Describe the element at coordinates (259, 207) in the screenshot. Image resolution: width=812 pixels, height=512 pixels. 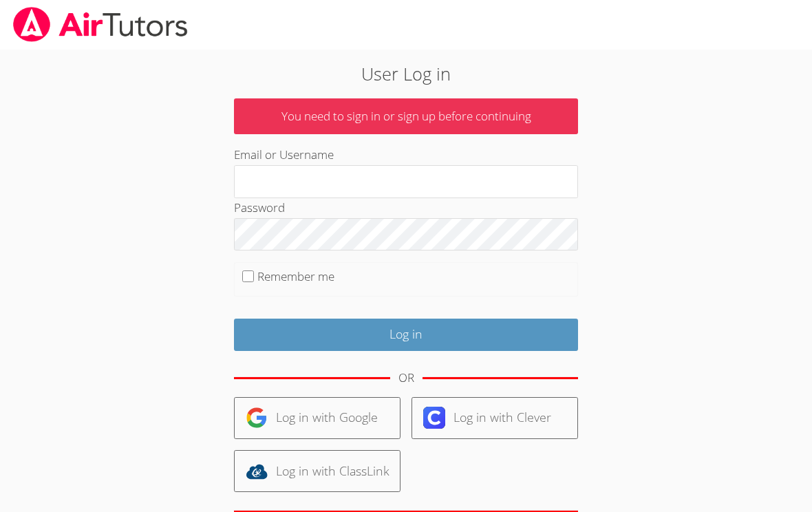
I see `label: Password` at that location.